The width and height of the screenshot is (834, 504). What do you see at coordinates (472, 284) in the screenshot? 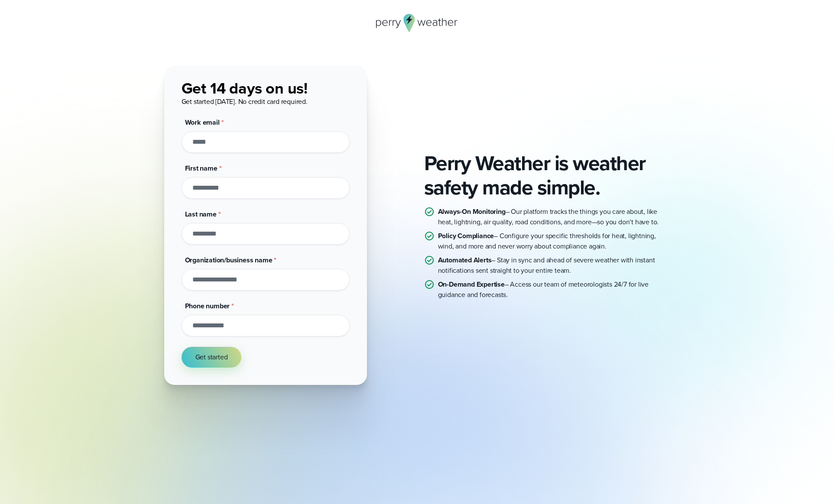
I see `strong: On-Demand Expertise` at bounding box center [472, 284].